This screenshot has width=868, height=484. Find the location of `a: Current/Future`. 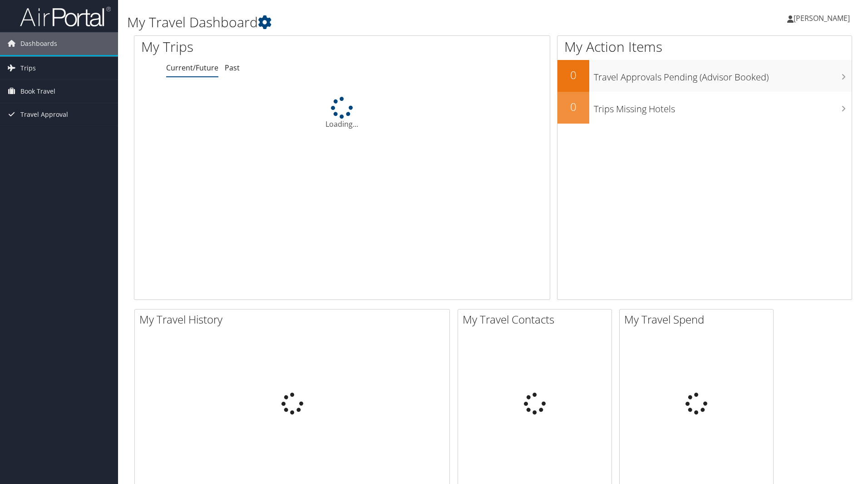

a: Current/Future is located at coordinates (192, 68).